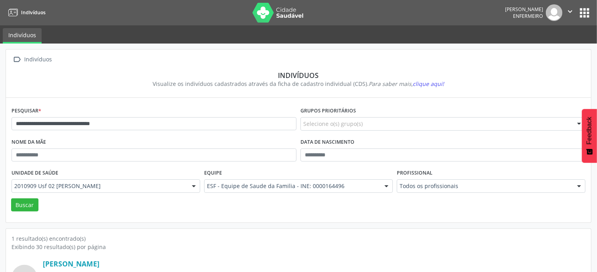 The height and width of the screenshot is (272, 597). What do you see at coordinates (298, 247) in the screenshot?
I see `div: Exibindo 30 resultado(s) por página` at bounding box center [298, 247].